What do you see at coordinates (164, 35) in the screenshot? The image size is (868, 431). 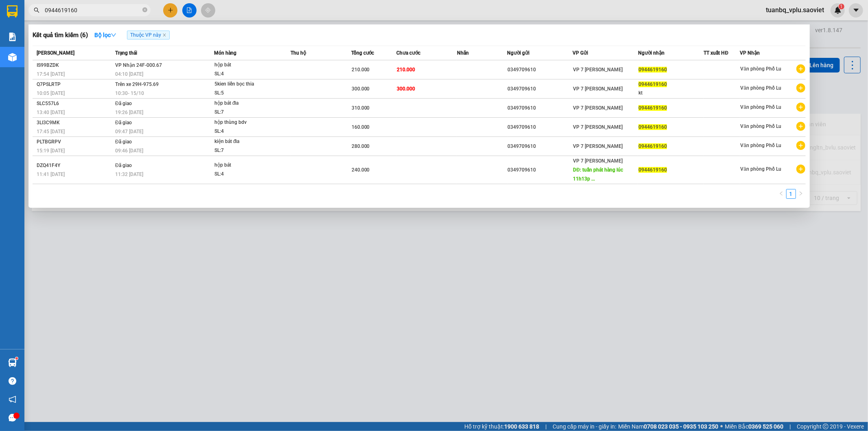 I see `span: close` at bounding box center [164, 35].